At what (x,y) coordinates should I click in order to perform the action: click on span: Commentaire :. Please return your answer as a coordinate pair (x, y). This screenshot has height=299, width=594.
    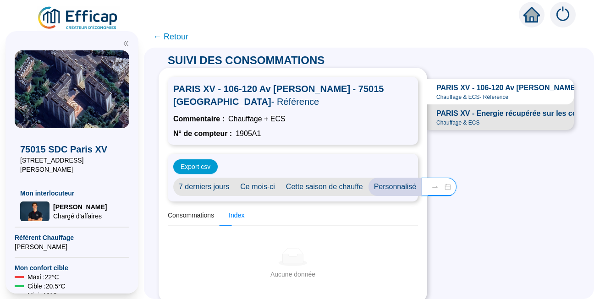
    Looking at the image, I should click on (199, 119).